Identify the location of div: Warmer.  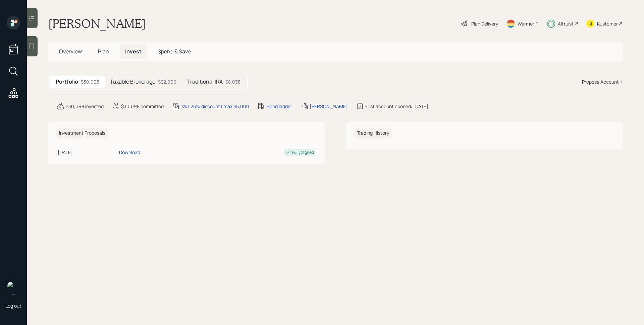
(526, 23).